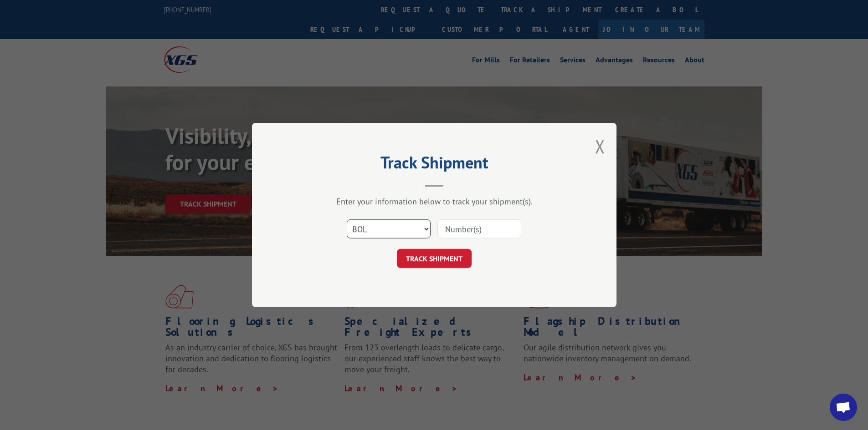  Describe the element at coordinates (843, 407) in the screenshot. I see `div: Open chat` at that location.